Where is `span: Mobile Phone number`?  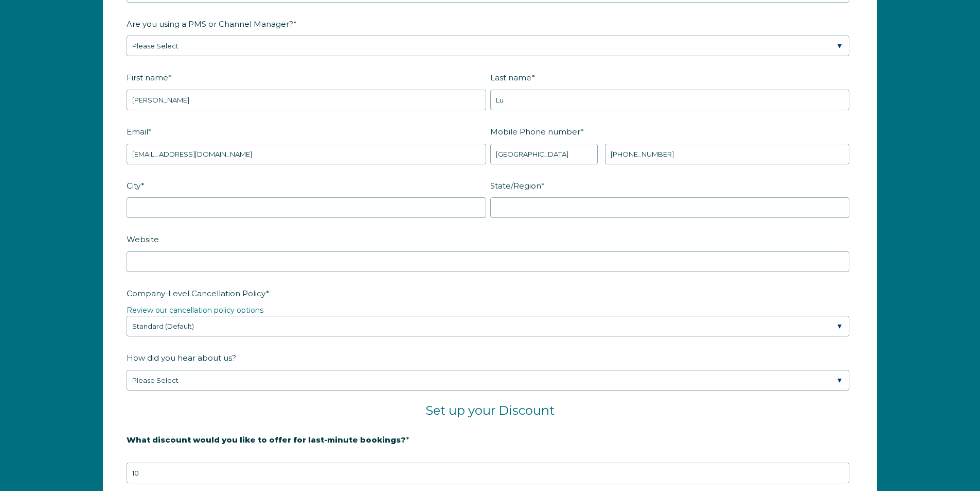 span: Mobile Phone number is located at coordinates (536, 131).